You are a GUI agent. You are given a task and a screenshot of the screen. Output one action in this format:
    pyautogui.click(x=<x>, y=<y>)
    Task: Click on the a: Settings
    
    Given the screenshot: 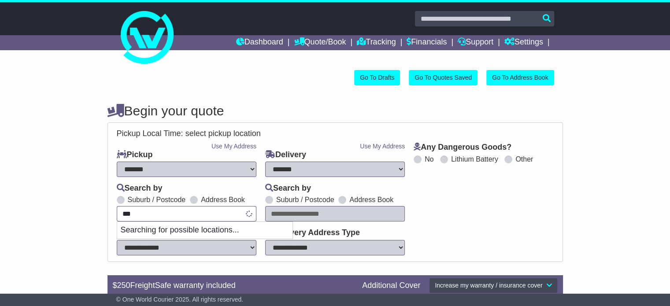 What is the action you would take?
    pyautogui.click(x=524, y=43)
    